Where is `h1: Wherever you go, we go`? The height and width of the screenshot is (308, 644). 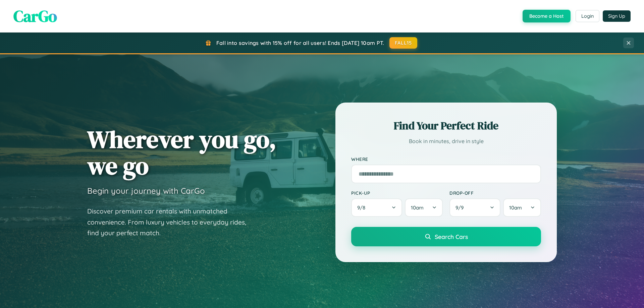 h1: Wherever you go, we go is located at coordinates (182, 152).